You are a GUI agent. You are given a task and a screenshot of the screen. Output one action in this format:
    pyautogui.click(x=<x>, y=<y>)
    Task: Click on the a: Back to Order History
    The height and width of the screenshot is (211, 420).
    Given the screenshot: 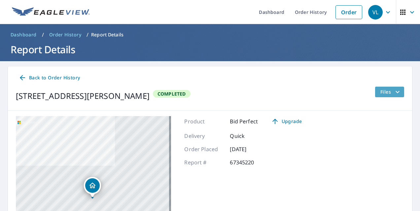 What is the action you would take?
    pyautogui.click(x=49, y=78)
    